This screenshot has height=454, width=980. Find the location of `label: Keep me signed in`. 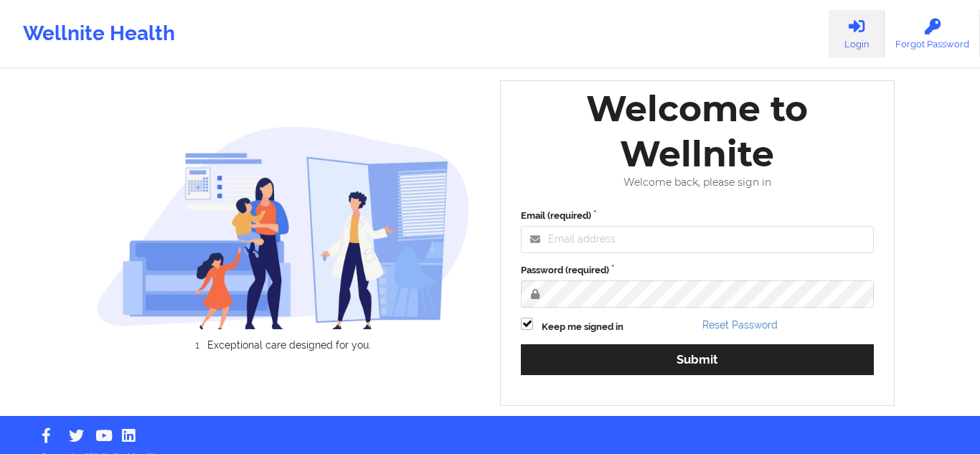

label: Keep me signed in is located at coordinates (583, 327).